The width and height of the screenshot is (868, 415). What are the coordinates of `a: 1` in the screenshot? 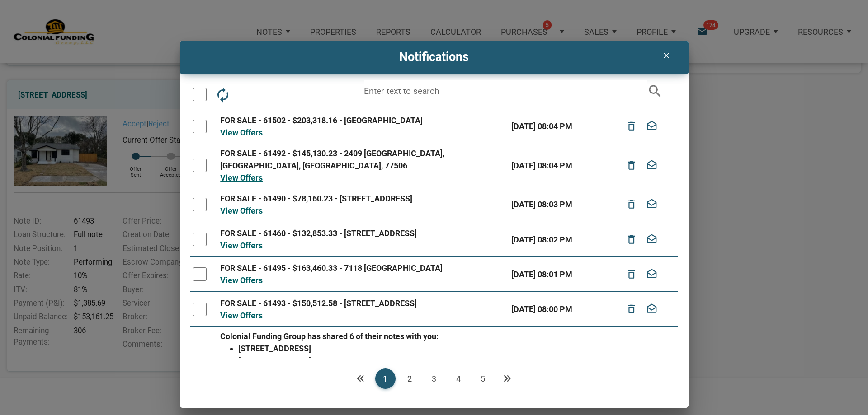 It's located at (385, 379).